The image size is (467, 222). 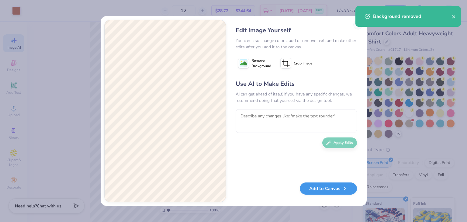 I want to click on div: Background removed, so click(x=413, y=16).